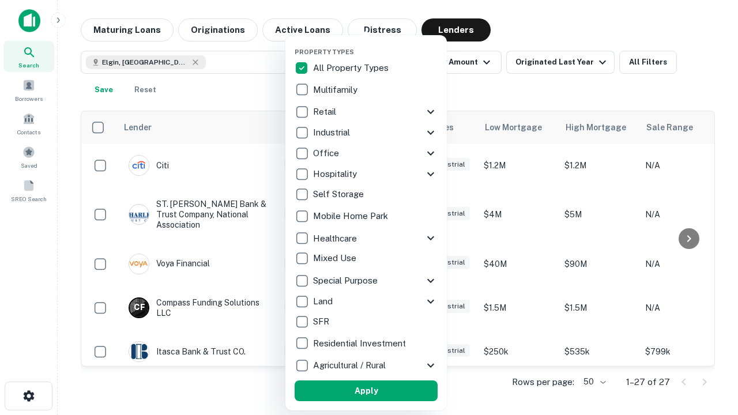  Describe the element at coordinates (336, 174) in the screenshot. I see `p: Hospitality` at that location.